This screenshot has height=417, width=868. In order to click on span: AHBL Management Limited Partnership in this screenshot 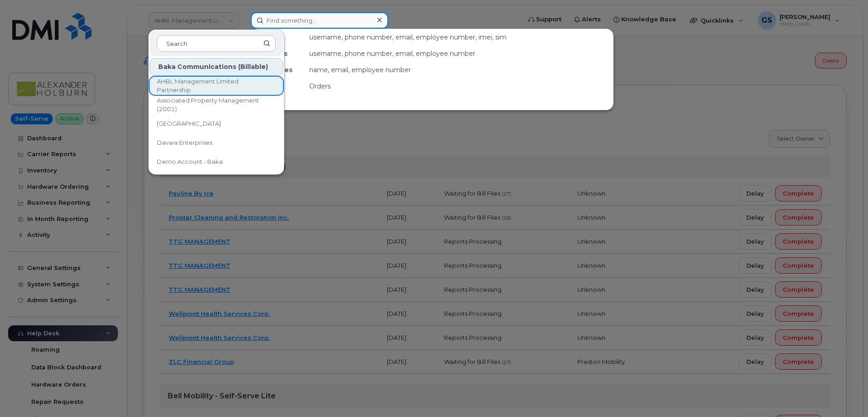, I will do `click(209, 86)`.